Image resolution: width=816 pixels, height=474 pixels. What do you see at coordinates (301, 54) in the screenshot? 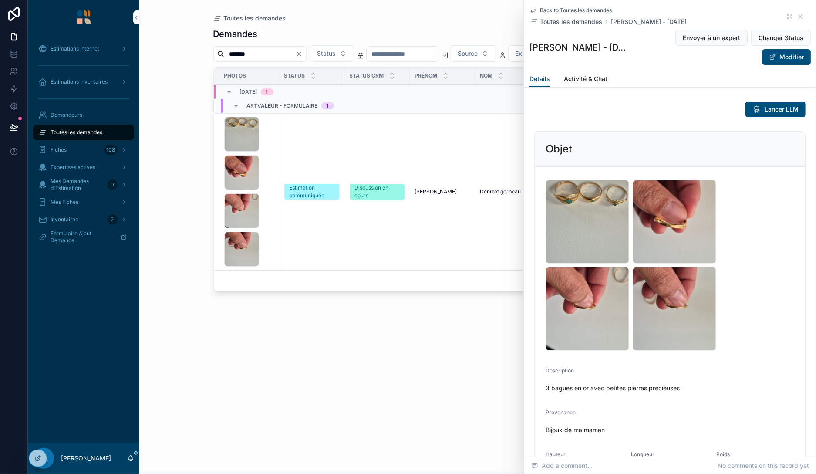
I see `button: Clear` at bounding box center [301, 54].